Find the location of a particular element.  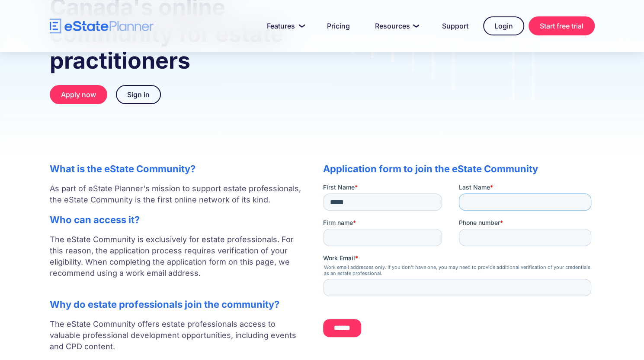

a: Pricing is located at coordinates (338, 26).